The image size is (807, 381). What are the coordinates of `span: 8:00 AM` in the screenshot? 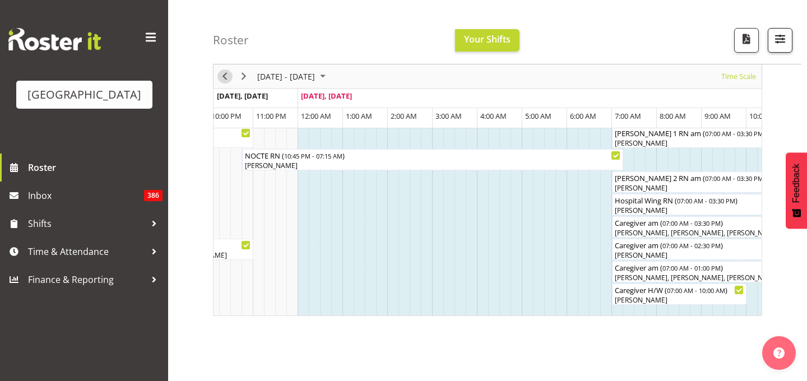 It's located at (672, 116).